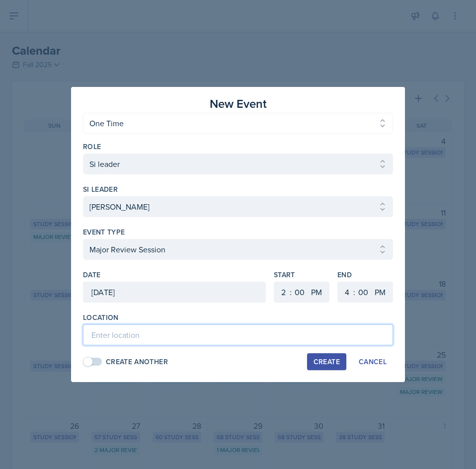 This screenshot has height=469, width=476. What do you see at coordinates (104, 232) in the screenshot?
I see `label: Event Type` at bounding box center [104, 232].